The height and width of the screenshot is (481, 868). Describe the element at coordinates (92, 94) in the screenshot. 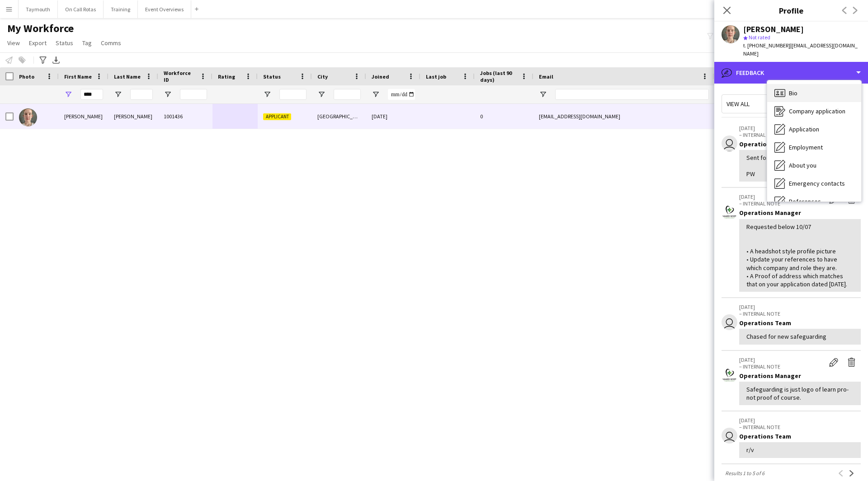

I see `input: First Name Filter Input` at that location.